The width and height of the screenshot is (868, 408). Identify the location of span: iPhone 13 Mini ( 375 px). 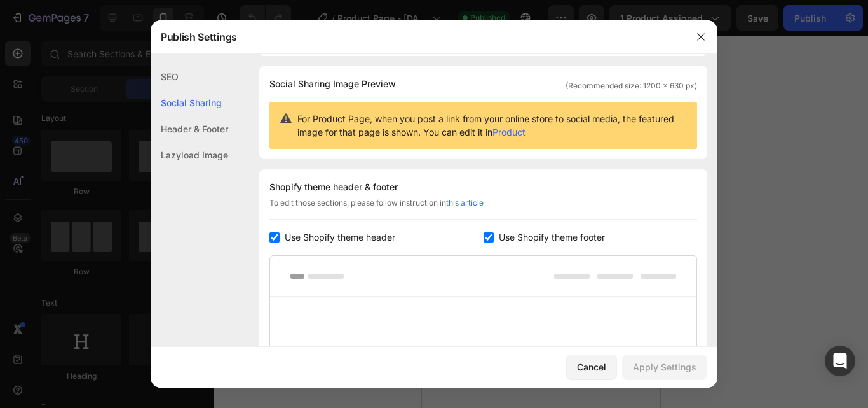
(106, 13).